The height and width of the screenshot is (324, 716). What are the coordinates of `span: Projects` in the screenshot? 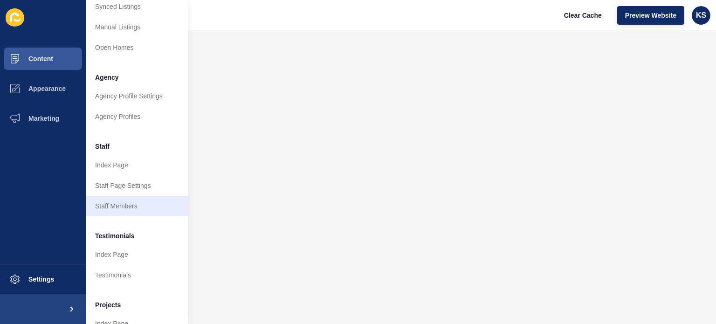 It's located at (108, 305).